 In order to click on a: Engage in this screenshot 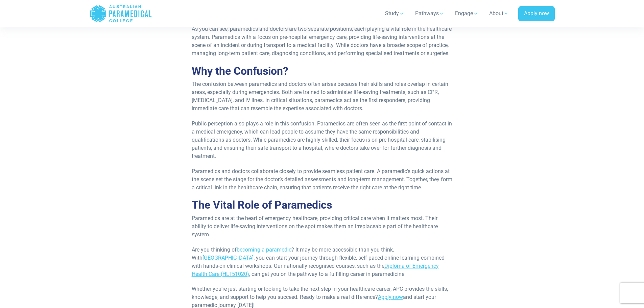, I will do `click(466, 14)`.